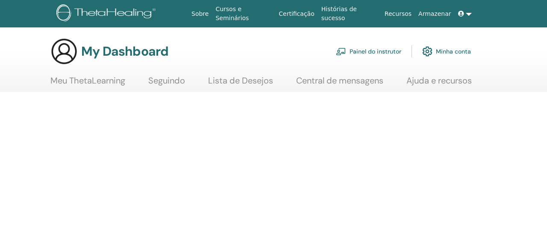 This screenshot has width=547, height=236. I want to click on a: Lista de Desejos, so click(241, 83).